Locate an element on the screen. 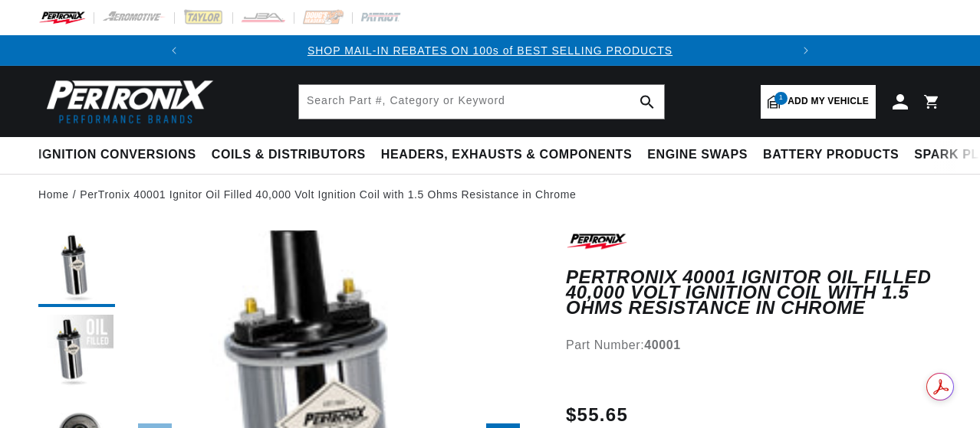 The width and height of the screenshot is (980, 428). summary: Battery Products is located at coordinates (830, 155).